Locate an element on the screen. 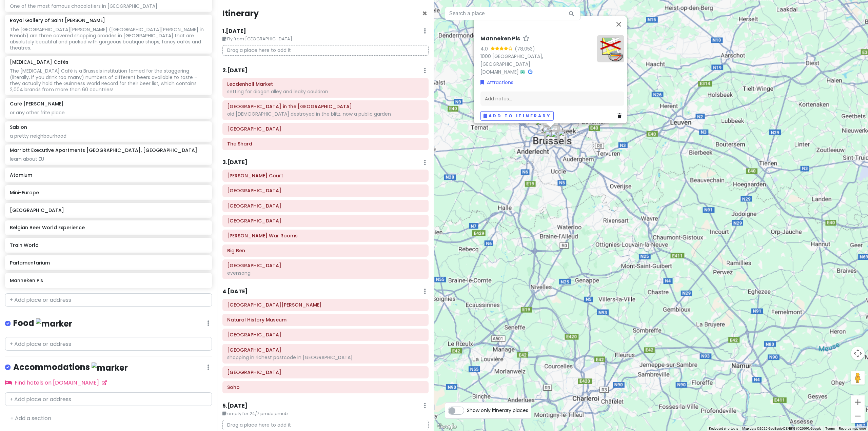 The image size is (868, 431). h6: Churchill War Rooms is located at coordinates (325, 236).